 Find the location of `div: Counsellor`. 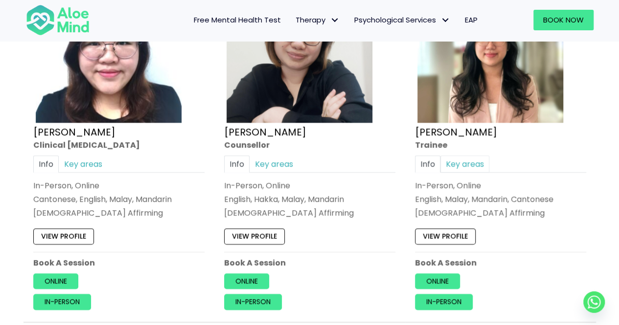

div: Counsellor is located at coordinates (310, 144).